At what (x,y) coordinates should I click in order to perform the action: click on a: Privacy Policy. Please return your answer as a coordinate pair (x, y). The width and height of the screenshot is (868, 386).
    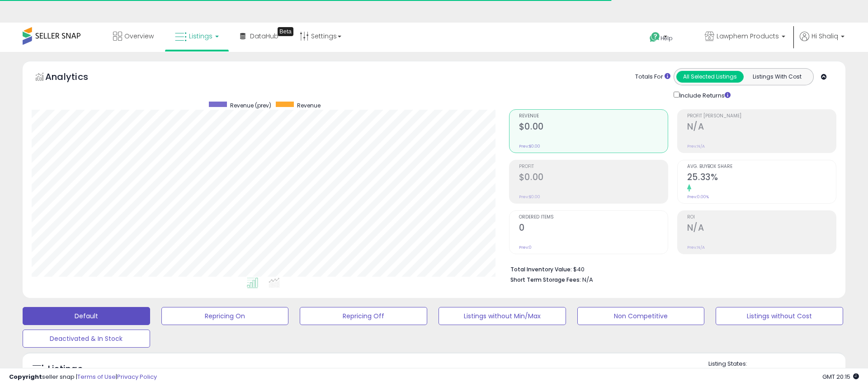
    Looking at the image, I should click on (137, 377).